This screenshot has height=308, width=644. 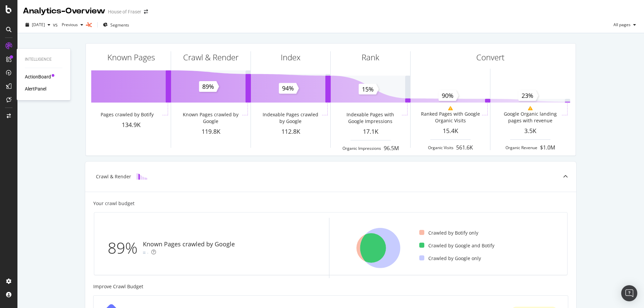 I want to click on div: Indexable Pages with Google Impressions, so click(x=370, y=118).